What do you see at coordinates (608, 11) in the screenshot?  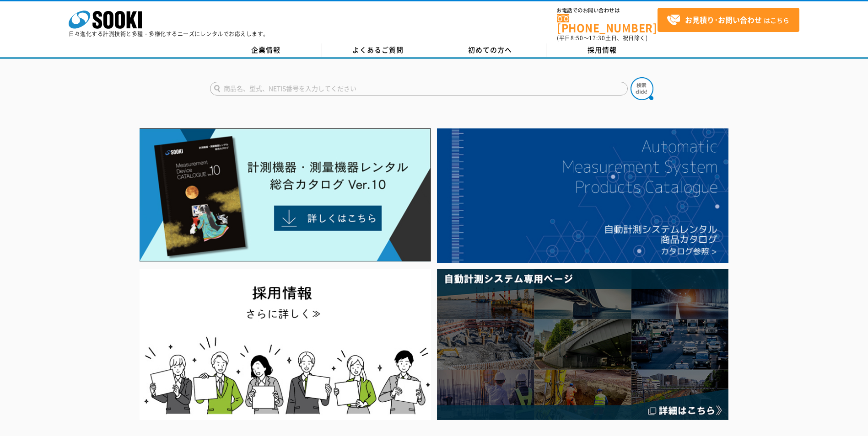 I see `span: お電話でのお問い合わせは` at bounding box center [608, 11].